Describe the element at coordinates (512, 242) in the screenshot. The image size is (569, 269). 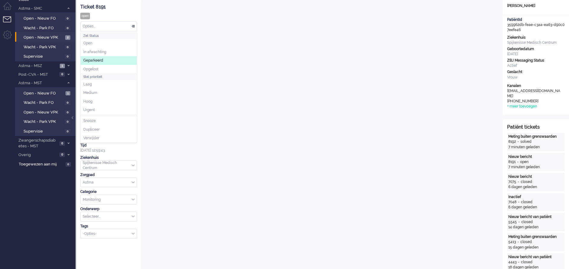
I see `div: 5413` at that location.